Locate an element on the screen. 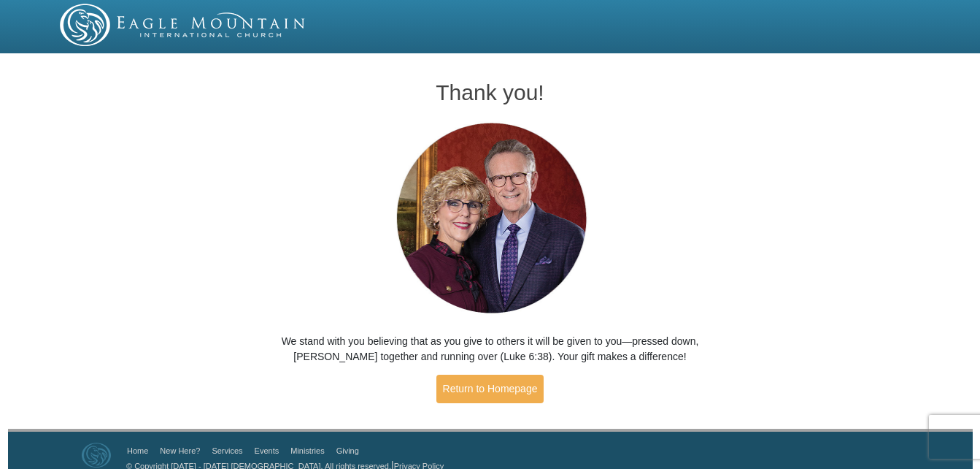 The width and height of the screenshot is (980, 469). a: Home is located at coordinates (137, 450).